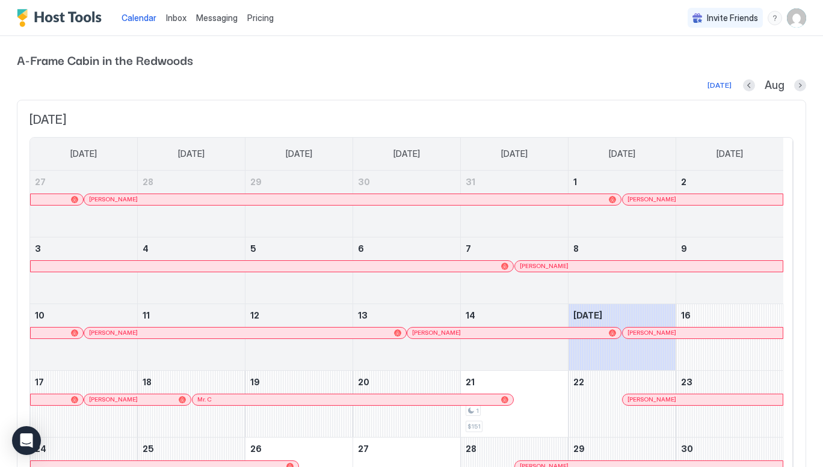 The height and width of the screenshot is (467, 823). I want to click on a: August 26, 2025, so click(299, 449).